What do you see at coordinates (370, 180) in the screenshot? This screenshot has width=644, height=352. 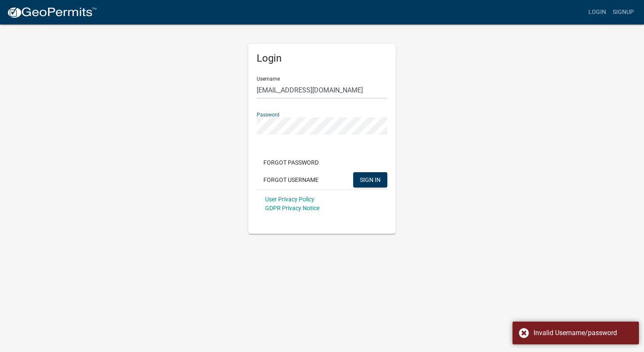 I see `button: SIGN IN` at bounding box center [370, 180].